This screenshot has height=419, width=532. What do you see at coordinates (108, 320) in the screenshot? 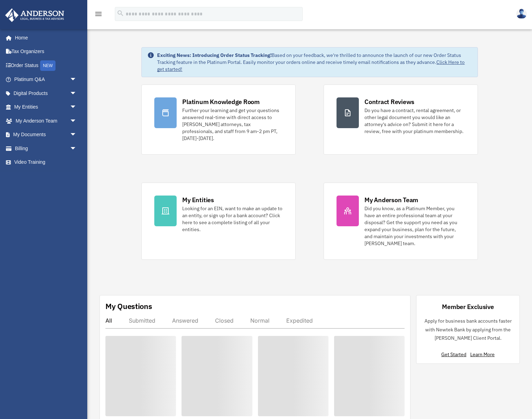
I see `div: All` at bounding box center [108, 320].